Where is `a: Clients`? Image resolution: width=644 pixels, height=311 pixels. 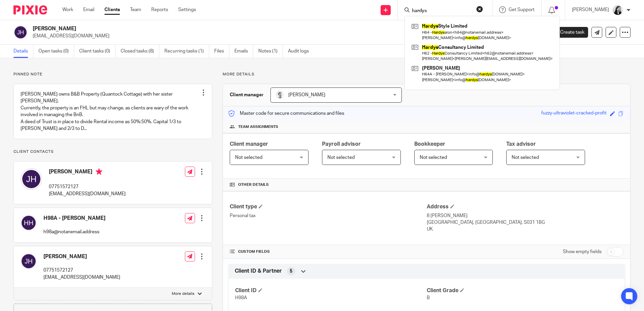
a: Clients is located at coordinates (112, 10).